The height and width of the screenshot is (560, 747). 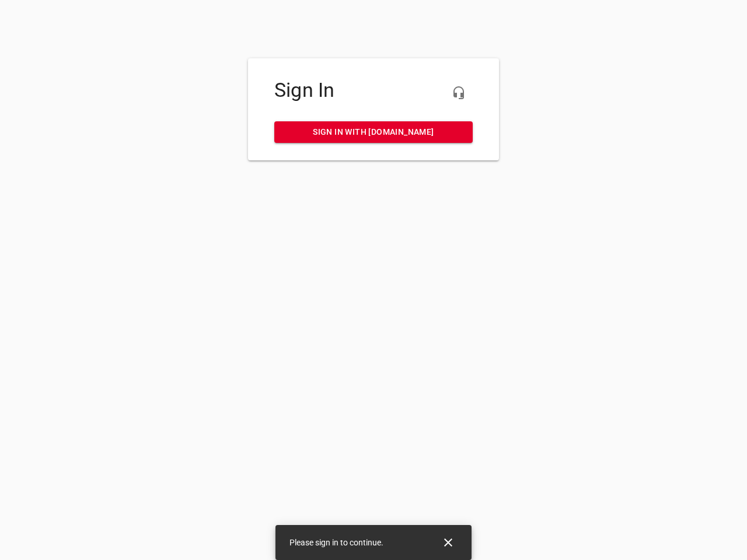 I want to click on button: Live Chat, so click(x=458, y=93).